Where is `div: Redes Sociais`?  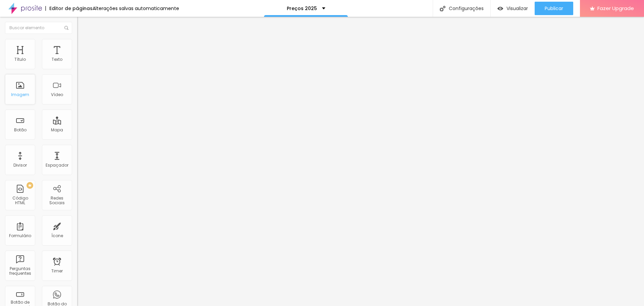 div: Redes Sociais is located at coordinates (57, 201).